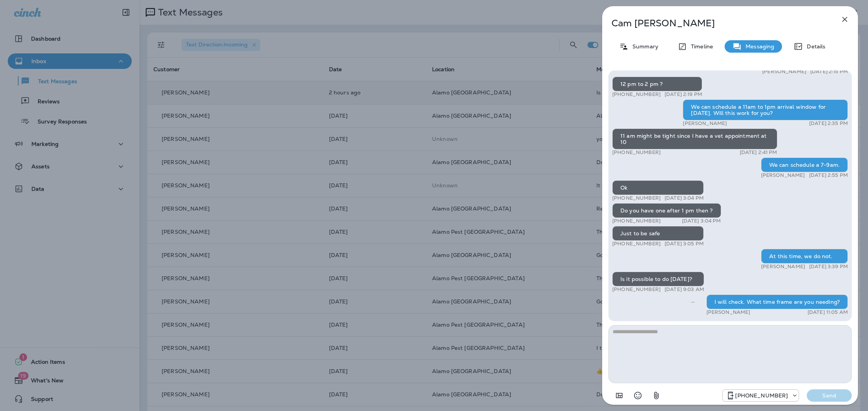  Describe the element at coordinates (643, 46) in the screenshot. I see `p: Summary` at that location.